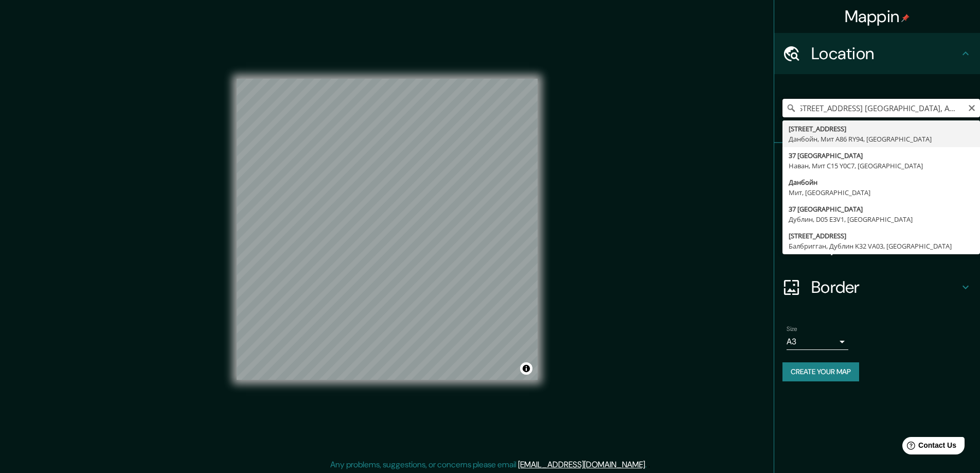 This screenshot has height=473, width=980. Describe the element at coordinates (877, 164) in the screenshot. I see `div: Pins` at that location.